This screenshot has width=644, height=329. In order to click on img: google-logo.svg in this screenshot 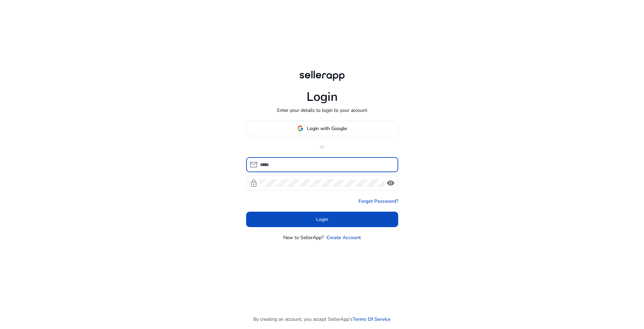, I will do `click(300, 128)`.